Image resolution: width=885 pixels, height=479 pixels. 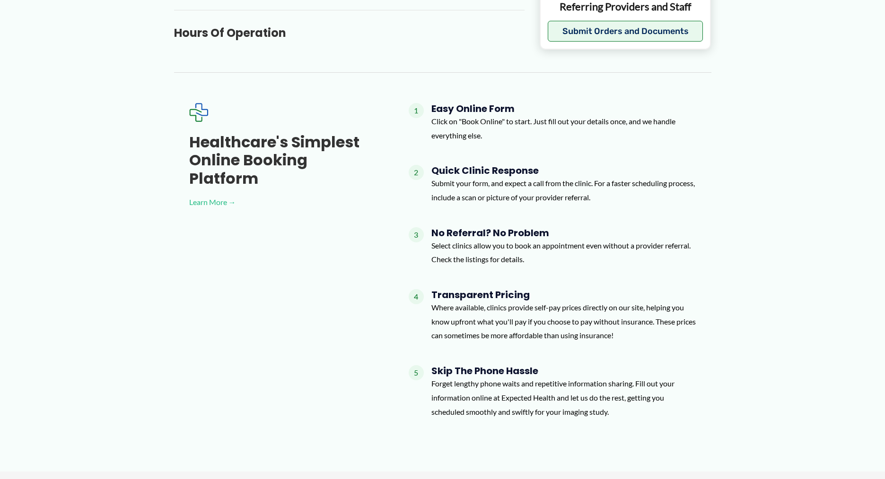 What do you see at coordinates (284, 160) in the screenshot?
I see `h3: Healthcare's simplest online booking platform` at bounding box center [284, 160].